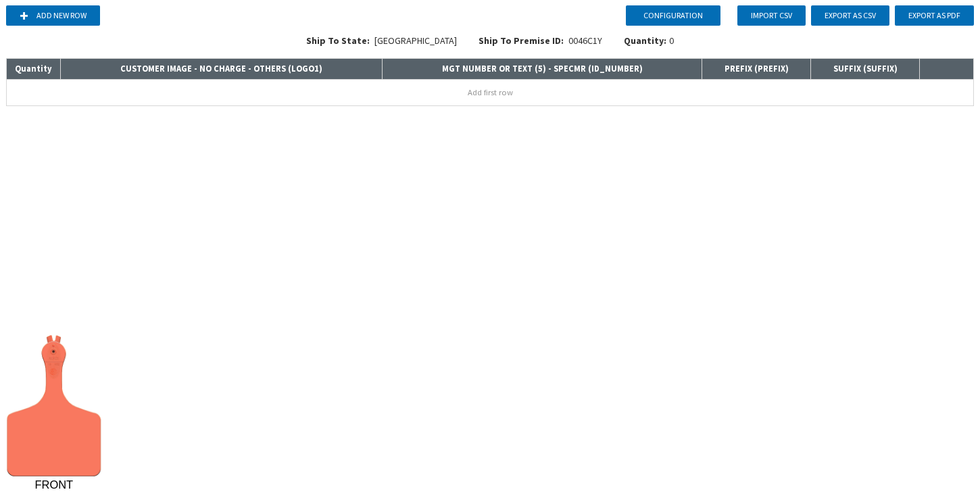 This screenshot has width=980, height=494. I want to click on div: 0, so click(649, 41).